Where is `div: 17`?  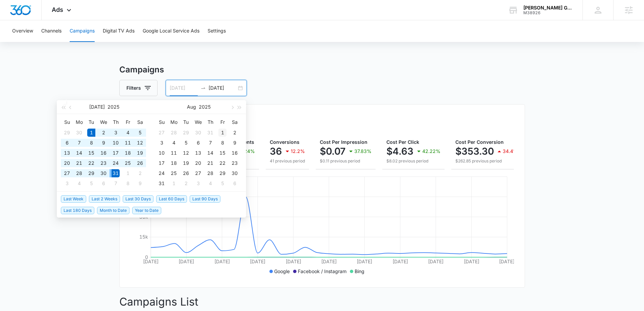 div: 17 is located at coordinates (116, 153).